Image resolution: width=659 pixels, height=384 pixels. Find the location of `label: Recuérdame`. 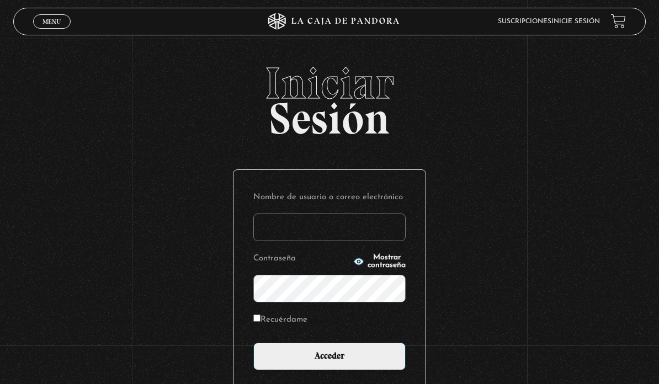

label: Recuérdame is located at coordinates (280, 320).